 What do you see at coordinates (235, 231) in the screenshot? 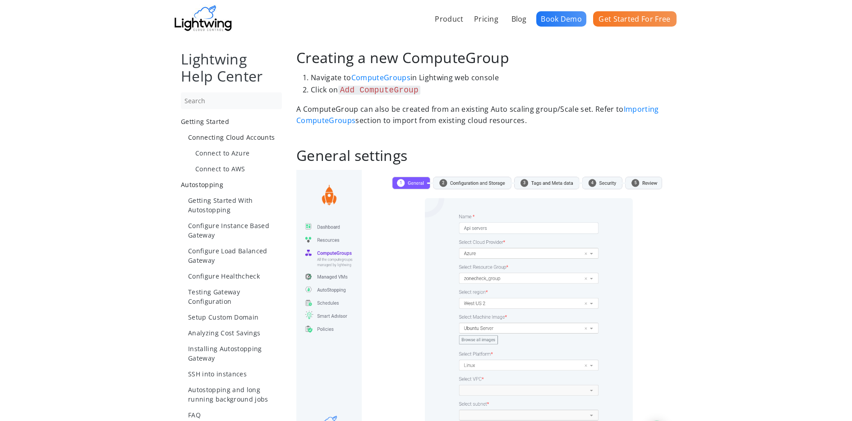
I see `a: Configure Instance Based Gateway` at bounding box center [235, 231].